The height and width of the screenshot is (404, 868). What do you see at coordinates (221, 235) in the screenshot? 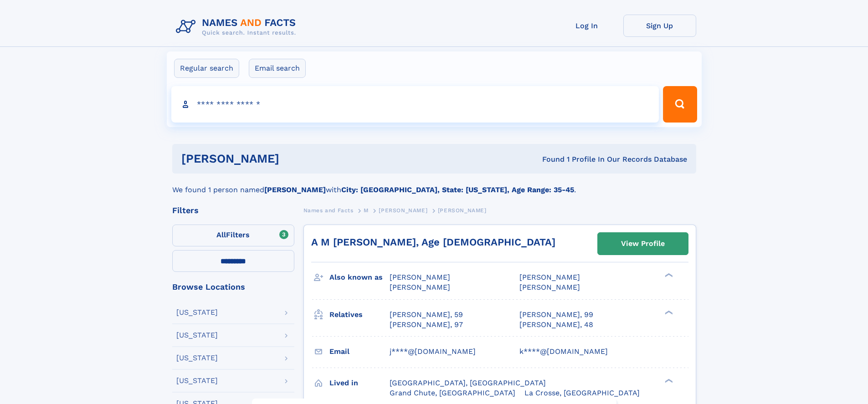
I see `span: All` at bounding box center [221, 235].